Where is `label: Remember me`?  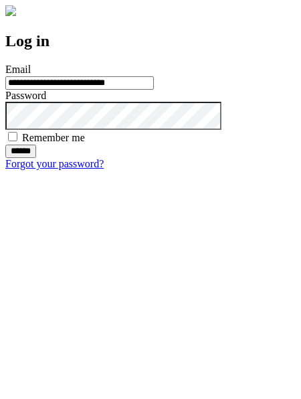
label: Remember me is located at coordinates (53, 137).